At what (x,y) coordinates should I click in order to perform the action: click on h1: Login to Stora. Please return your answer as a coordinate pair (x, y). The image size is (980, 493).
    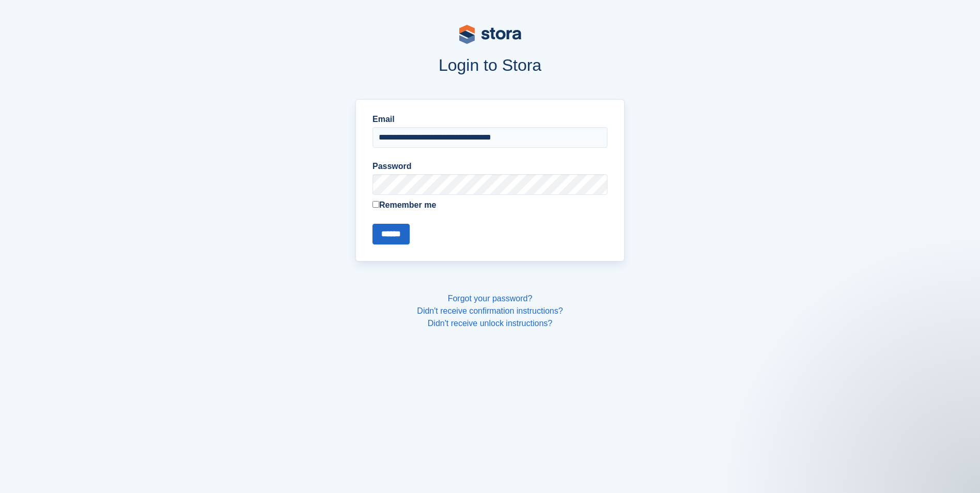
    Looking at the image, I should click on (490, 65).